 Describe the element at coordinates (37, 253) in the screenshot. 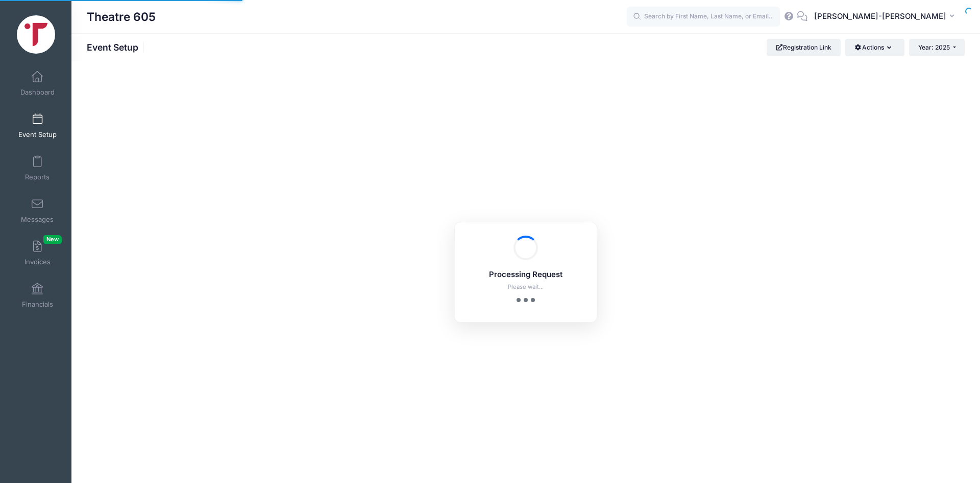

I see `a: InvoicesNew` at that location.